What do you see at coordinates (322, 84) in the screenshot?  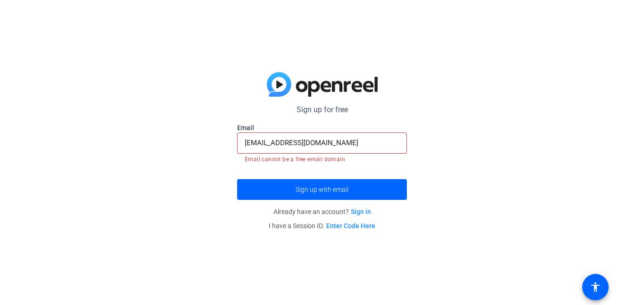 I see `img: blue-gradient.svg` at bounding box center [322, 84].